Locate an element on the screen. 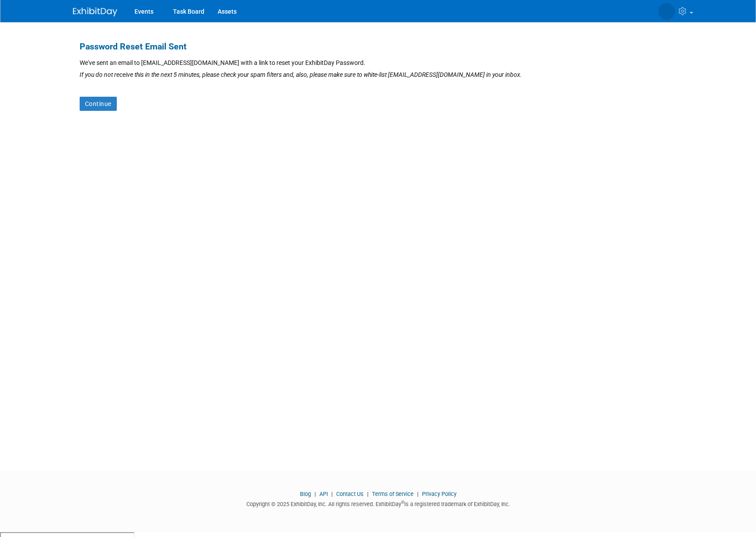 The width and height of the screenshot is (756, 537). a: Terms of Service is located at coordinates (392, 494).